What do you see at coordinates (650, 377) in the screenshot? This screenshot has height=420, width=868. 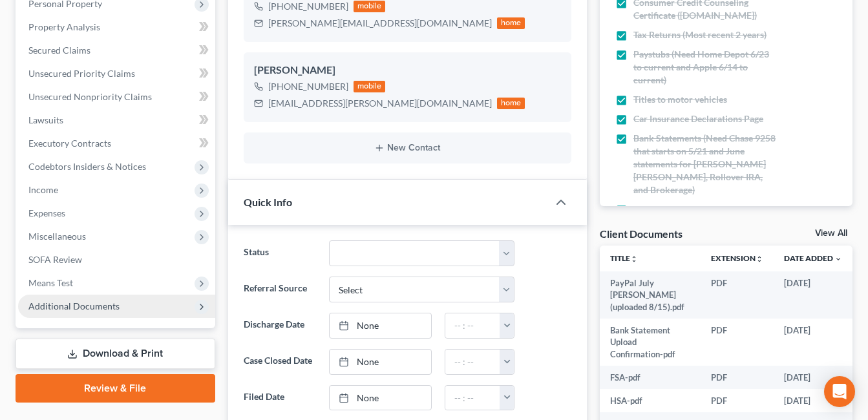 I see `td: FSA-pdf` at bounding box center [650, 377].